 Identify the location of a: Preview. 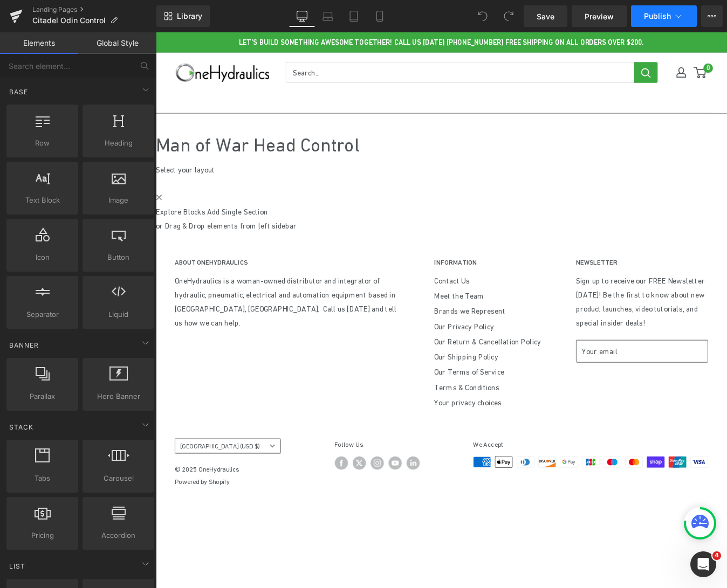
(599, 16).